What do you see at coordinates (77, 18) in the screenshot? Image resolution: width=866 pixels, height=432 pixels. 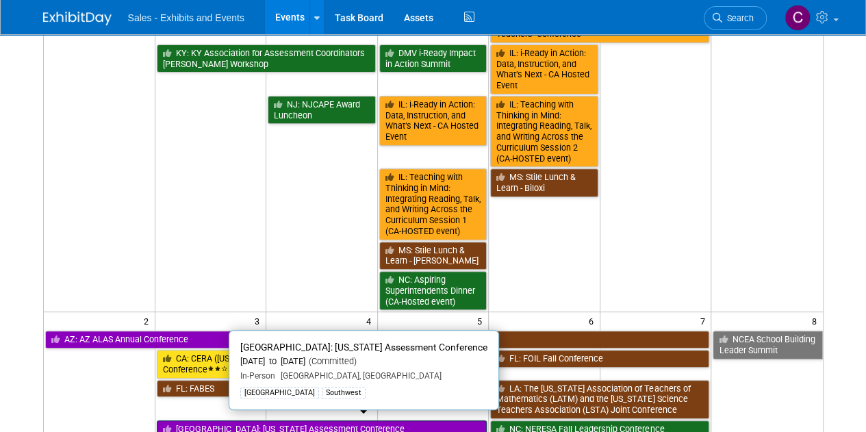 I see `img: ExhibitDay` at bounding box center [77, 18].